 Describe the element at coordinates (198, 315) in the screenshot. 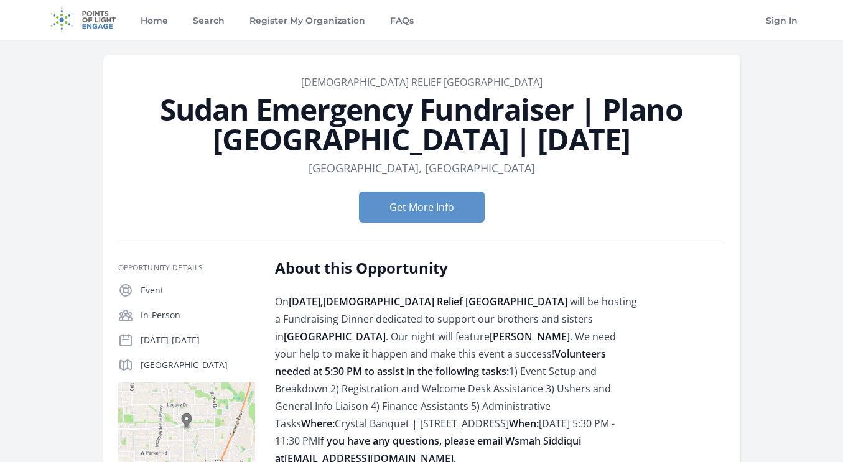

I see `p: In-Person` at that location.